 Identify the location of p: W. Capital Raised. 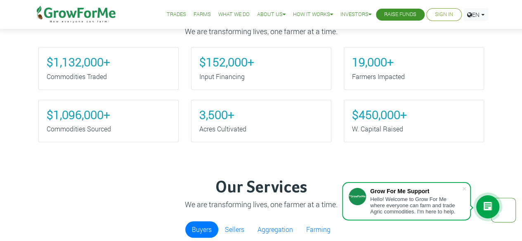
(414, 129).